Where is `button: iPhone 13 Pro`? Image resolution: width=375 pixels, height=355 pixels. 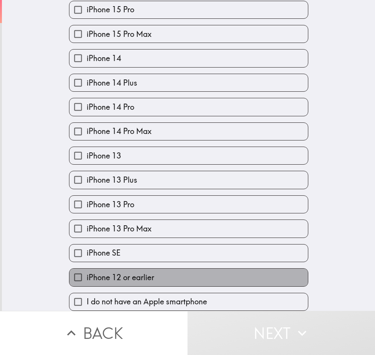 button: iPhone 13 Pro is located at coordinates (189, 204).